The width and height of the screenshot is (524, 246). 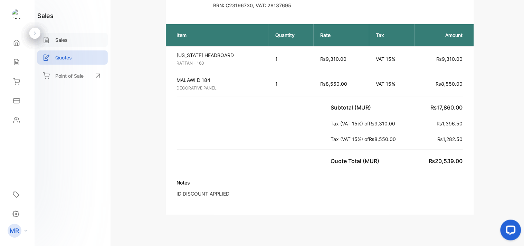 I want to click on span: ₨17,860.00, so click(x=446, y=107).